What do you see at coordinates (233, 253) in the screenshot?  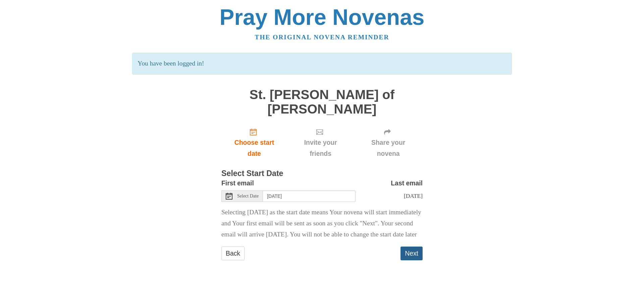 I see `a: Back` at bounding box center [233, 253].